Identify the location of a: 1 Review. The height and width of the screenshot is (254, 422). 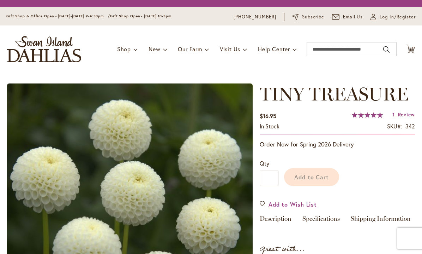
(404, 114).